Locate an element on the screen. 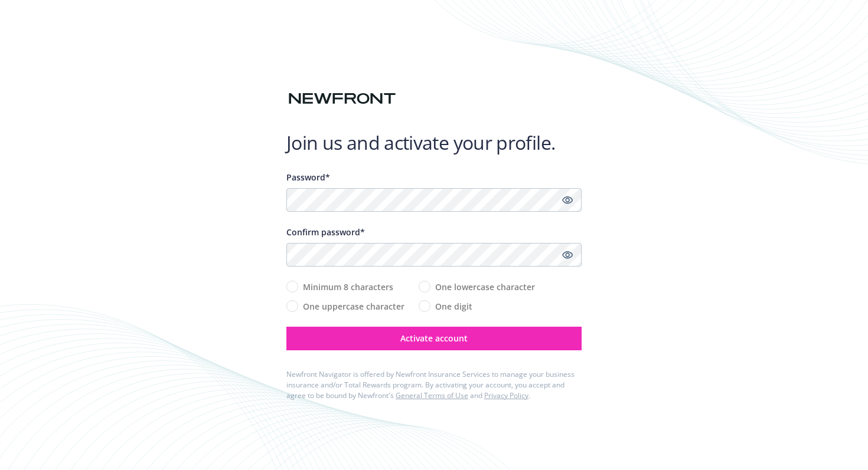  span: Password* is located at coordinates (308, 177).